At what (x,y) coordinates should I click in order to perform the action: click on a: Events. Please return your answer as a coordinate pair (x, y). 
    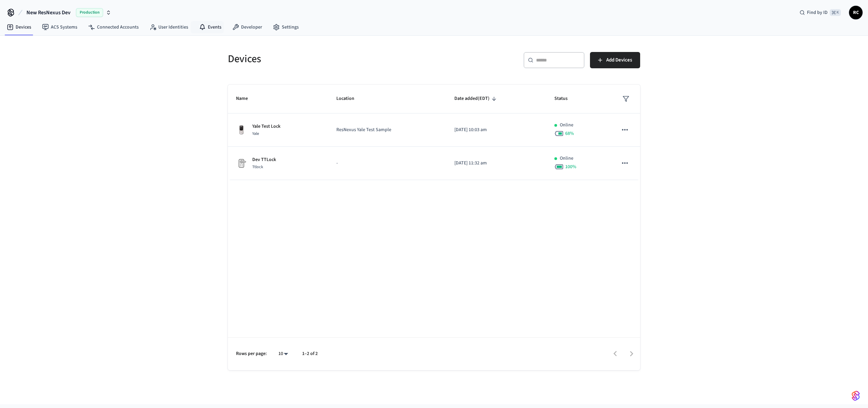
    Looking at the image, I should click on (210, 27).